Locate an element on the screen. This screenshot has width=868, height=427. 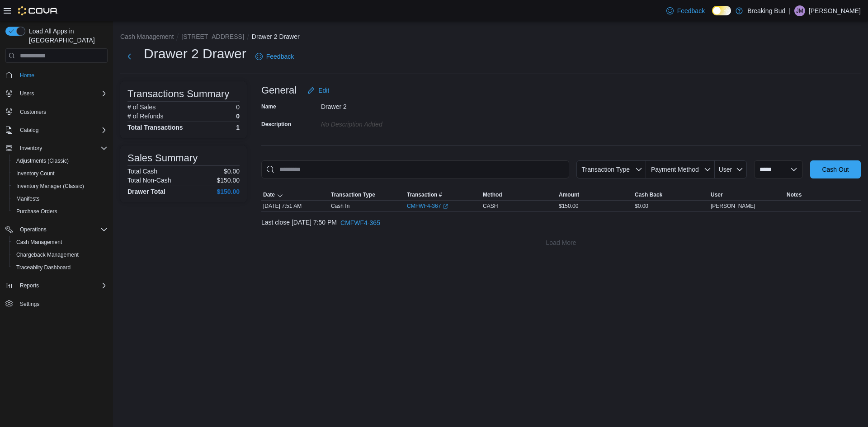
button: CMFWF4-365 is located at coordinates (361, 223).